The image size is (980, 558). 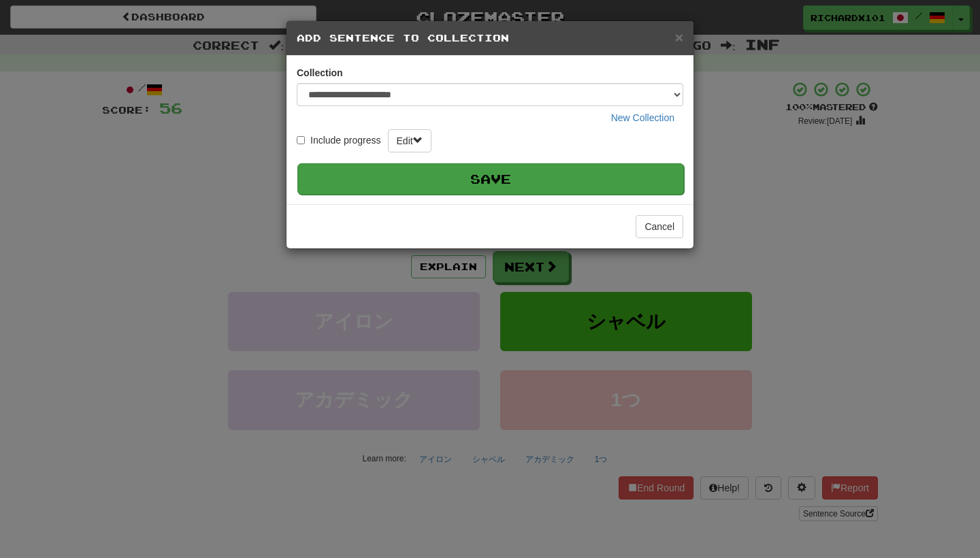 I want to click on button: Cancel, so click(x=659, y=226).